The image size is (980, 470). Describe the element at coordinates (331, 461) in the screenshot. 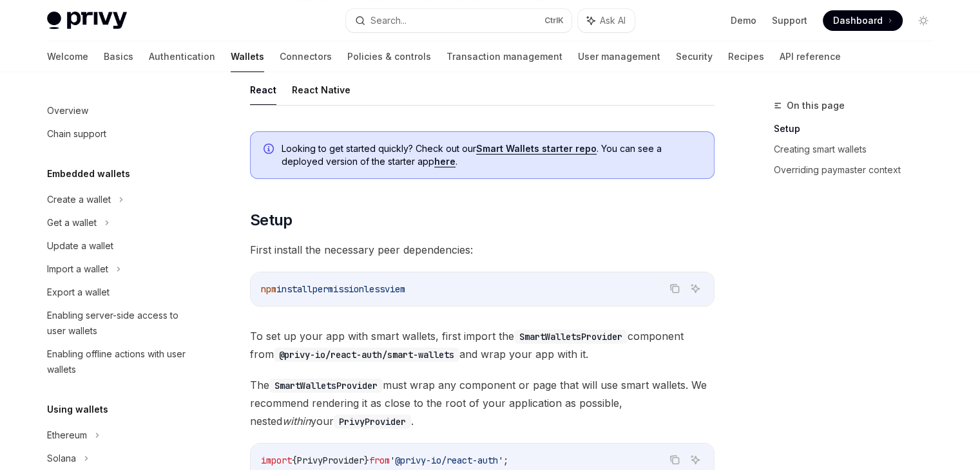

I see `span: PrivyProvider` at that location.